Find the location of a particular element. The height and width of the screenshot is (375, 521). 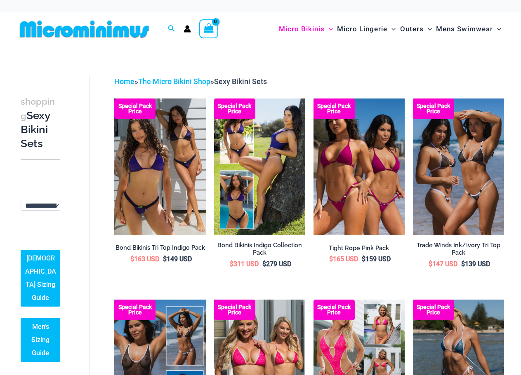

a: Trade Winds Ink/Ivory Tri Top Pack is located at coordinates (458, 251).